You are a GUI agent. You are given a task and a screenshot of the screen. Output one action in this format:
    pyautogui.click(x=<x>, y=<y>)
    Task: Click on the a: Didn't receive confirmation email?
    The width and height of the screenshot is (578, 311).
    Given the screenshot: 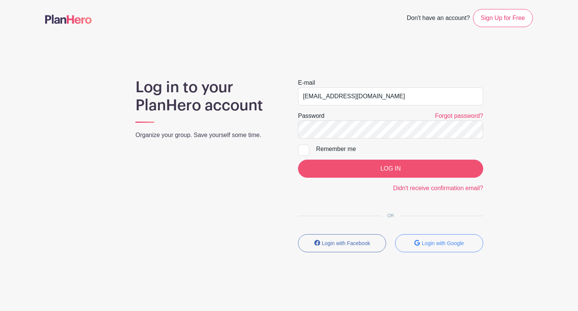 What is the action you would take?
    pyautogui.click(x=438, y=188)
    